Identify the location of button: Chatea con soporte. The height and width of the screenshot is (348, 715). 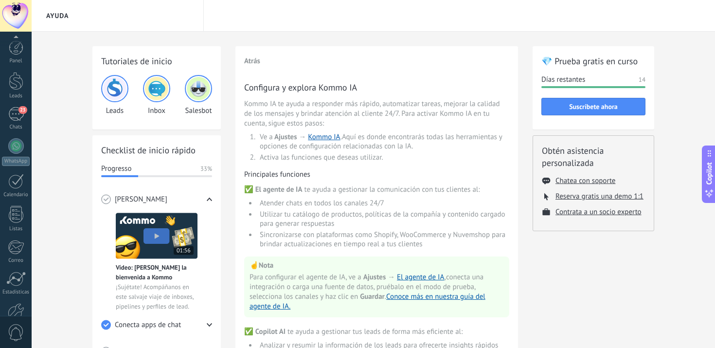
(585, 181).